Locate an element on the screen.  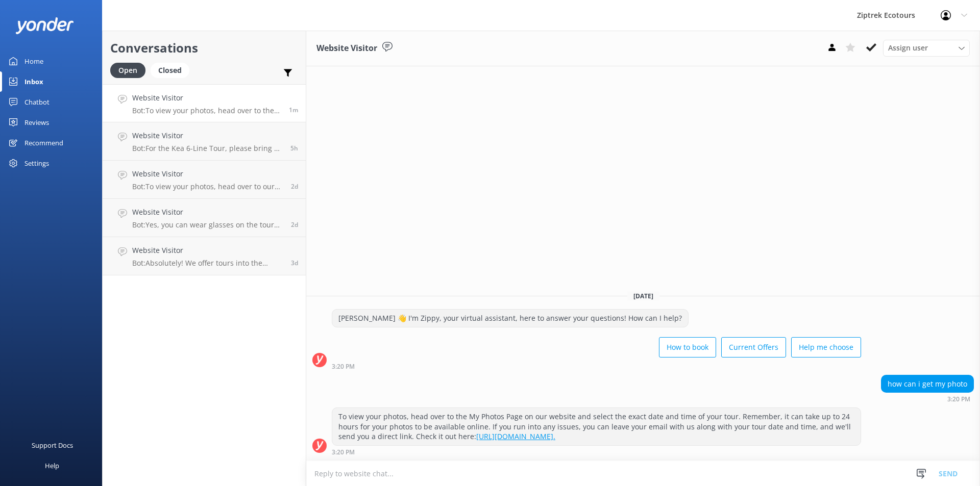
div: Settings is located at coordinates (37, 163).